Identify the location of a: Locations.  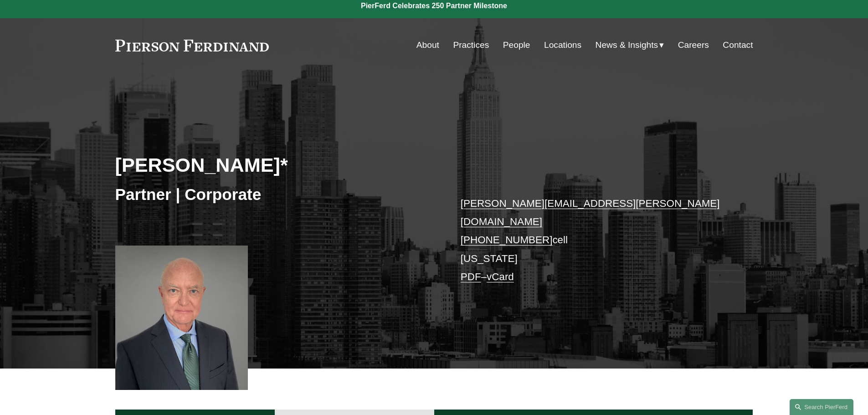
(563, 45).